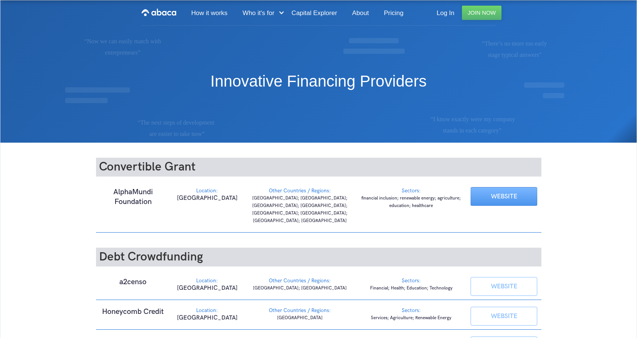  What do you see at coordinates (314, 13) in the screenshot?
I see `a: Capital Explorer` at bounding box center [314, 13].